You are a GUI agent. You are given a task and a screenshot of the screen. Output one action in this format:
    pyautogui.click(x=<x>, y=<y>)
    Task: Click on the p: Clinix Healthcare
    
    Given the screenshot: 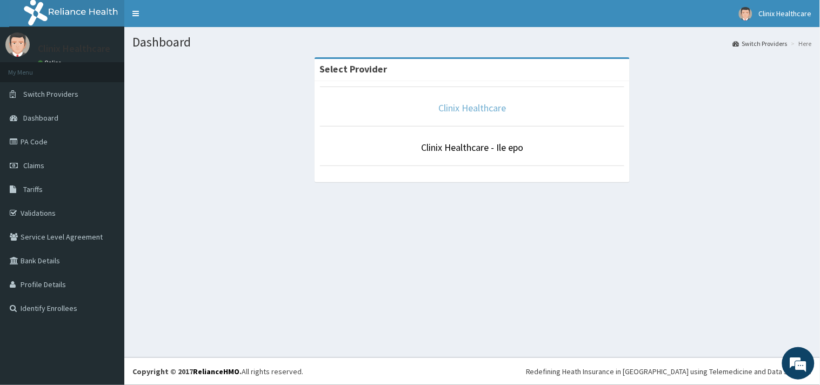 What is the action you would take?
    pyautogui.click(x=74, y=49)
    